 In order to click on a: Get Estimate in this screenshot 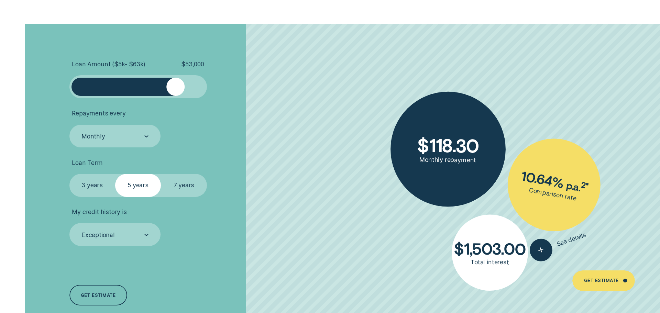, I will do `click(603, 281)`.